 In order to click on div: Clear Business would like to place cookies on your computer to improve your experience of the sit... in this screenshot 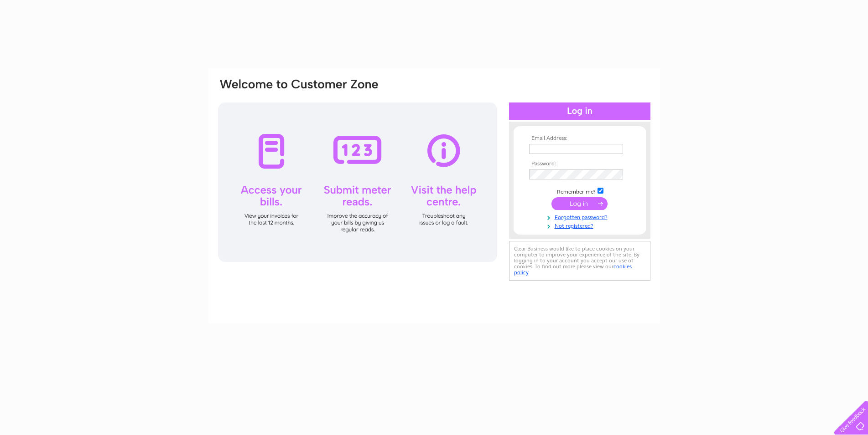, I will do `click(580, 260)`.